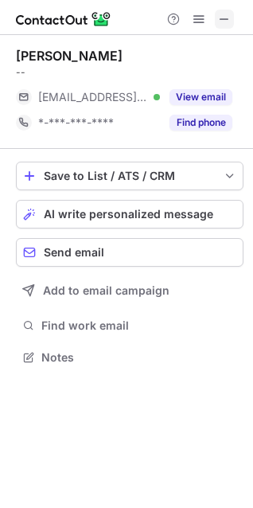  What do you see at coordinates (128, 214) in the screenshot?
I see `span: AI write personalized message` at bounding box center [128, 214].